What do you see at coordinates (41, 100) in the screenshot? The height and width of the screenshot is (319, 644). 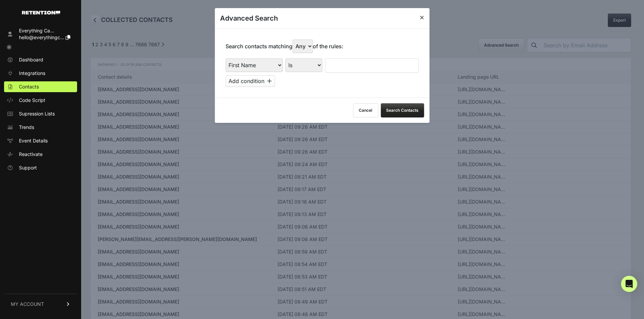 I see `a: Code Script` at bounding box center [41, 100].